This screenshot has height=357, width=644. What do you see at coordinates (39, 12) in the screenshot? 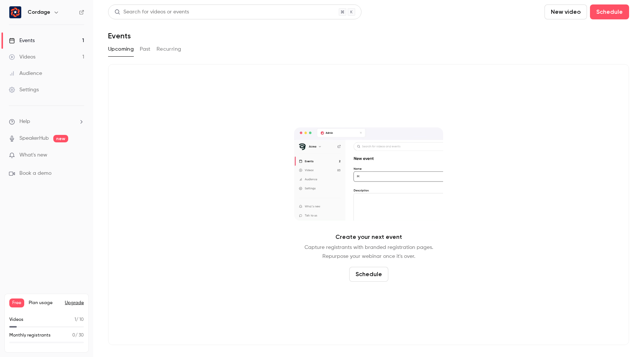
I see `h6: Cordage` at bounding box center [39, 12].